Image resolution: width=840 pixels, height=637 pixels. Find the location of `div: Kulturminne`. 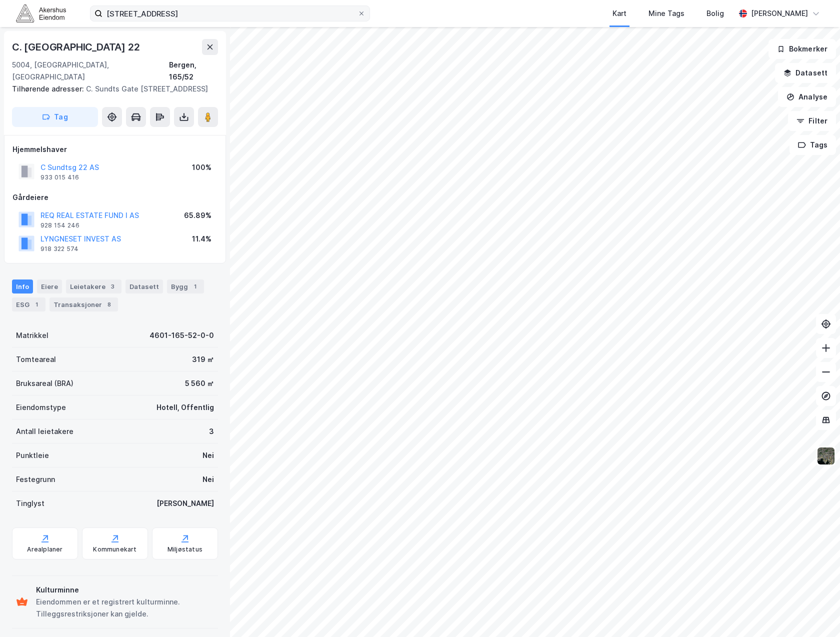

div: Kulturminne is located at coordinates (124, 590).